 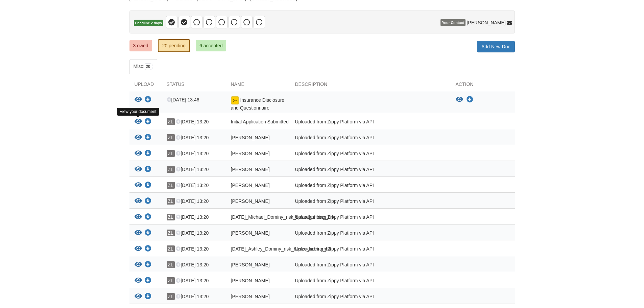 I want to click on div: Status, so click(x=194, y=86).